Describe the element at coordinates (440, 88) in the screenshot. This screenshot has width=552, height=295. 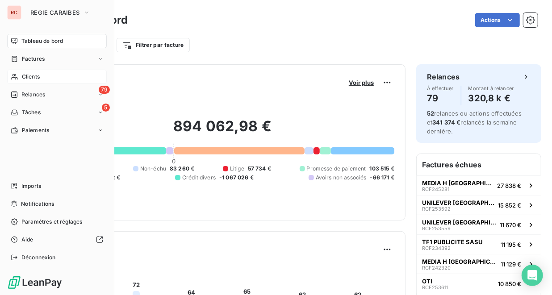
I see `span: À effectuer` at that location.